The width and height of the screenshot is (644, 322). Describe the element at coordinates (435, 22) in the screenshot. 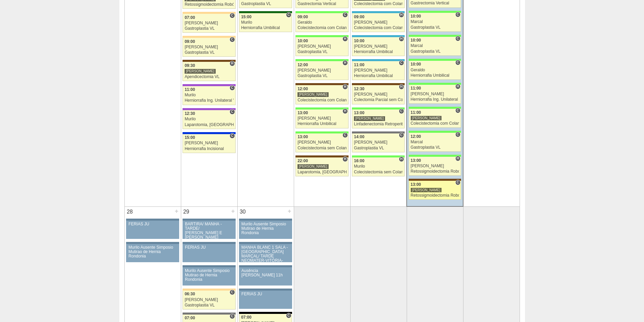

I see `div: Marcal` at that location.